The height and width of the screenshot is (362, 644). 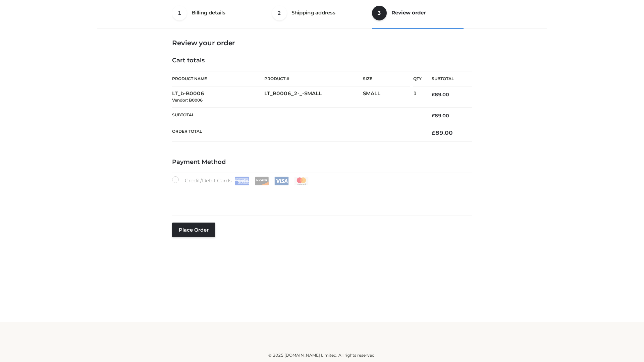 I want to click on h4: Cart totals, so click(x=322, y=61).